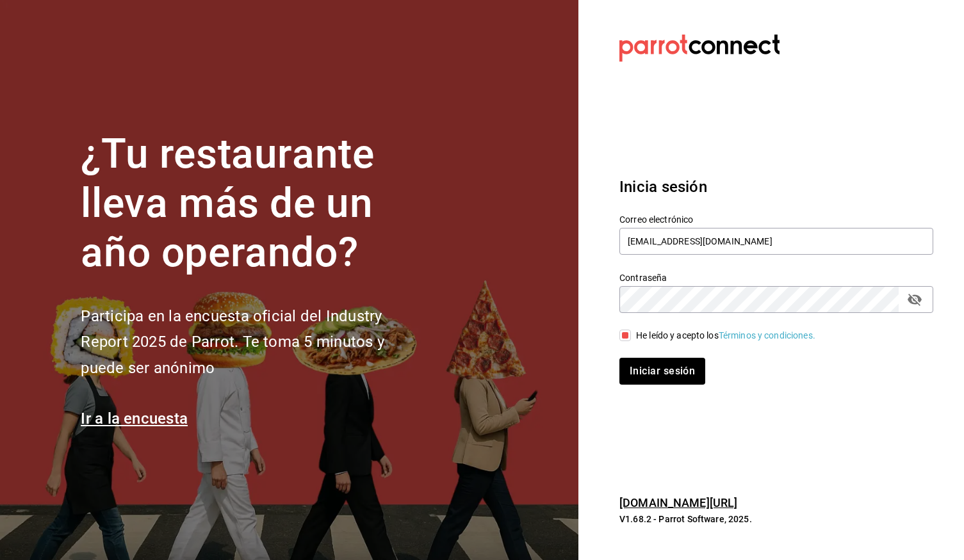 This screenshot has width=964, height=560. I want to click on label: Correo electrónico, so click(777, 219).